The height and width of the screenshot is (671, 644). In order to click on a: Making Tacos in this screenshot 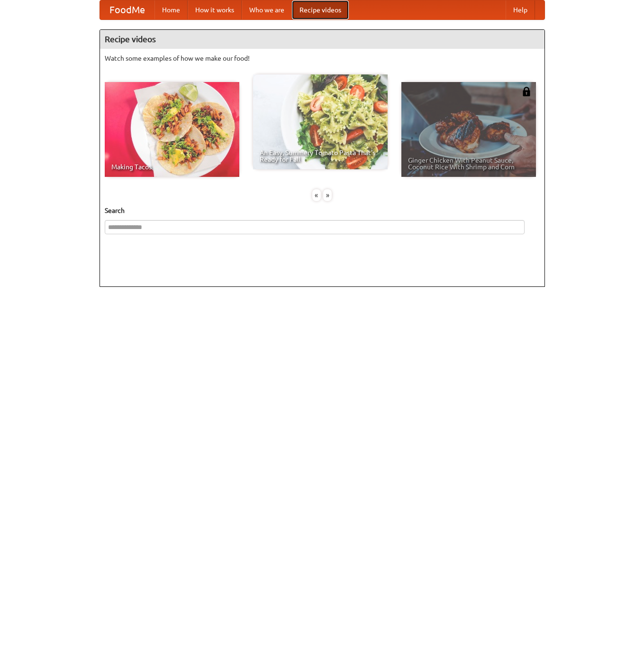, I will do `click(172, 129)`.